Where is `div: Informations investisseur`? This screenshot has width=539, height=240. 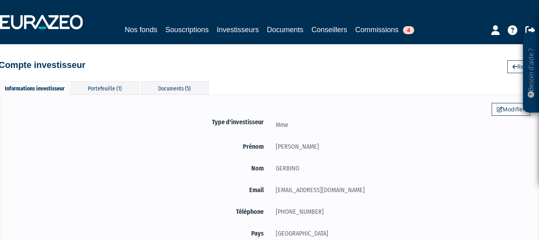 div: Informations investisseur is located at coordinates (35, 88).